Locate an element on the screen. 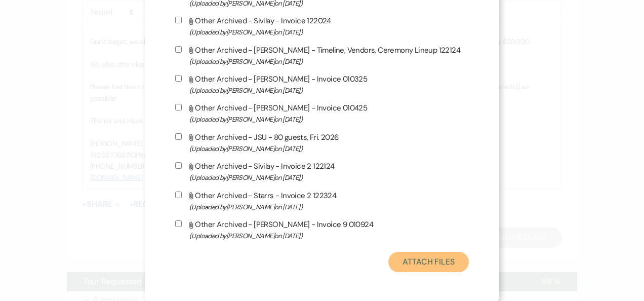  button: Attach Files is located at coordinates (429, 262).